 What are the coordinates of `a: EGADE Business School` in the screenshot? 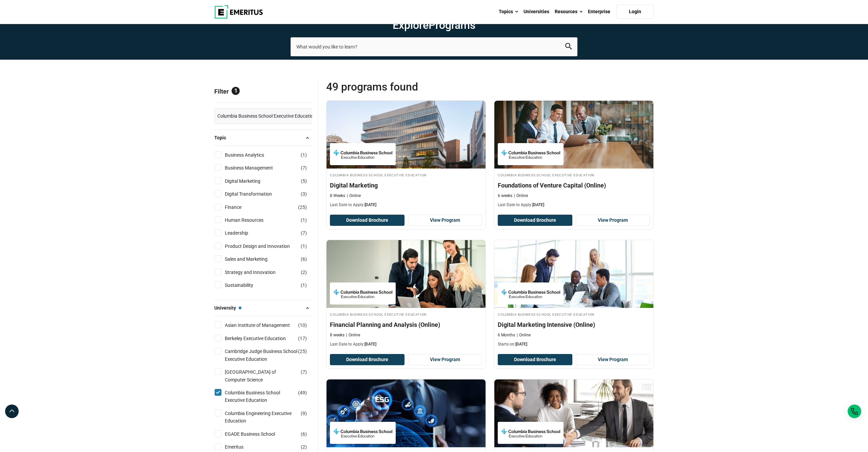 It's located at (257, 434).